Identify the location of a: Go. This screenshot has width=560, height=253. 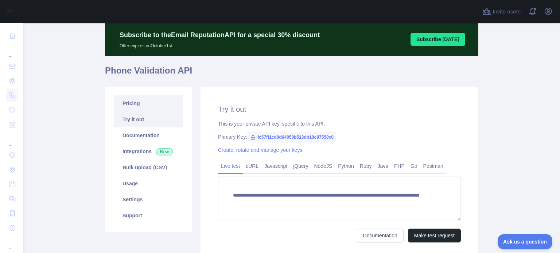
(414, 166).